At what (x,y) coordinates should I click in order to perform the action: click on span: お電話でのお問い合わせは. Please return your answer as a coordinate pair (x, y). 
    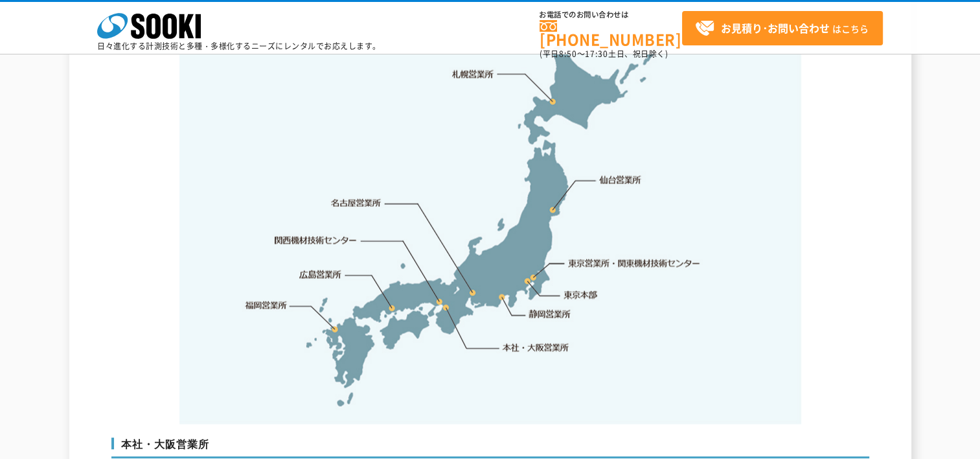
    Looking at the image, I should click on (611, 15).